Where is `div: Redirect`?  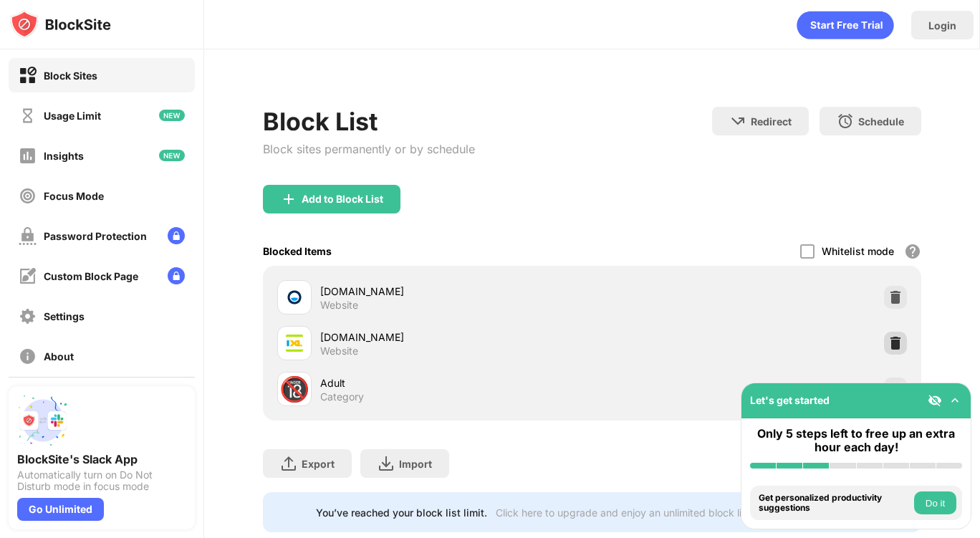
div: Redirect is located at coordinates (771, 121).